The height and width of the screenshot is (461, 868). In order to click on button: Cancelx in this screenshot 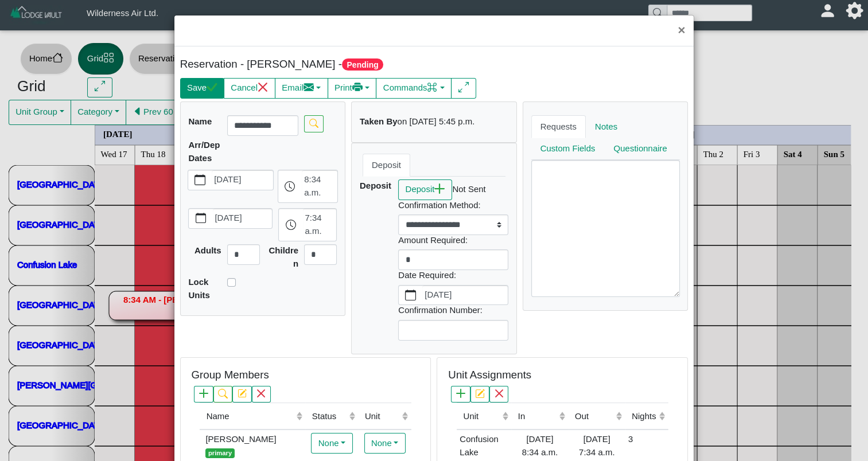, I will do `click(250, 88)`.